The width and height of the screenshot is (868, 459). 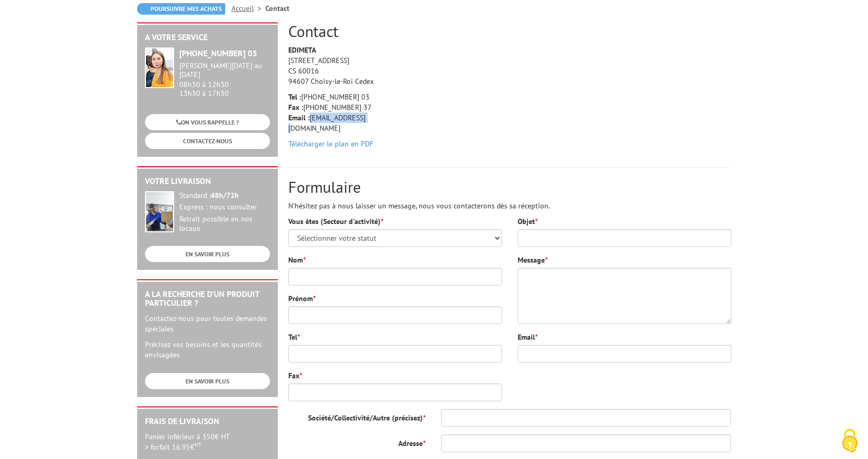 I want to click on label: Fax, so click(x=295, y=376).